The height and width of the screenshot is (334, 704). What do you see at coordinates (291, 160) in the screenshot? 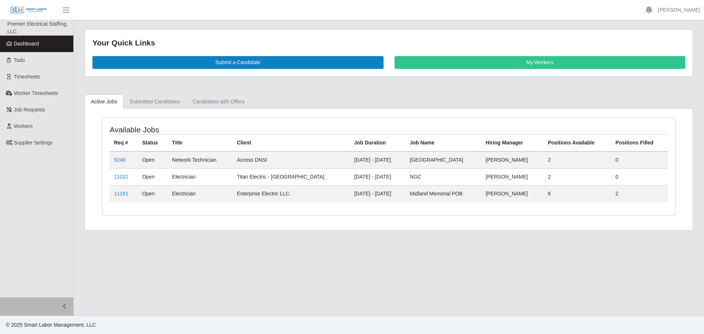
I see `td: Access DNSI` at bounding box center [291, 160].